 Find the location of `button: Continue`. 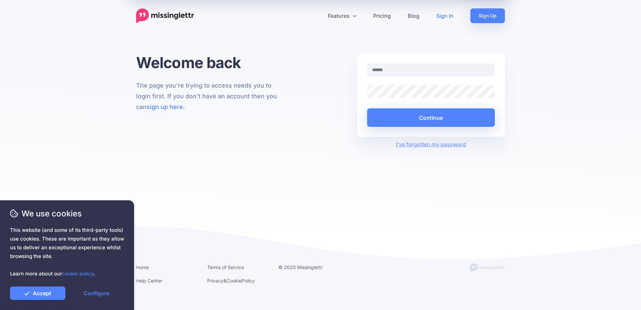

button: Continue is located at coordinates (430, 117).